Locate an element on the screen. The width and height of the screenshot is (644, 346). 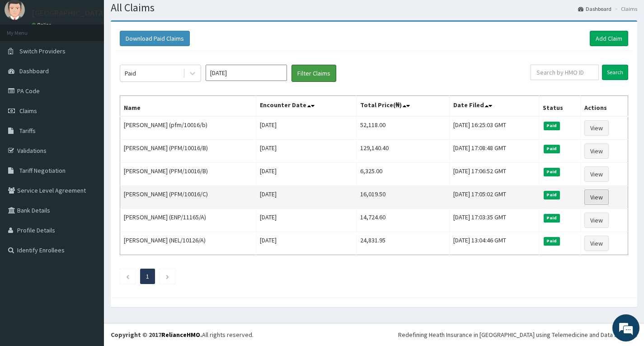
footer: All rights reserved. is located at coordinates (374, 334).